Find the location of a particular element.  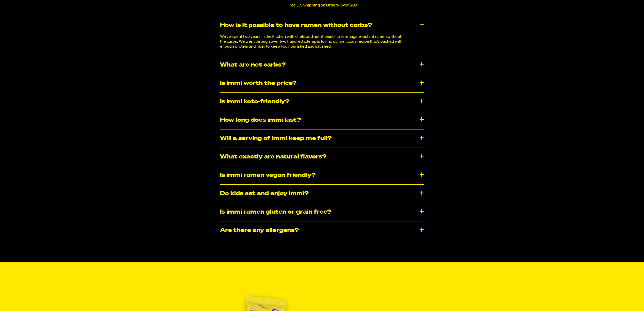

div: Is immi ramen gluten or grain free? is located at coordinates (322, 212).